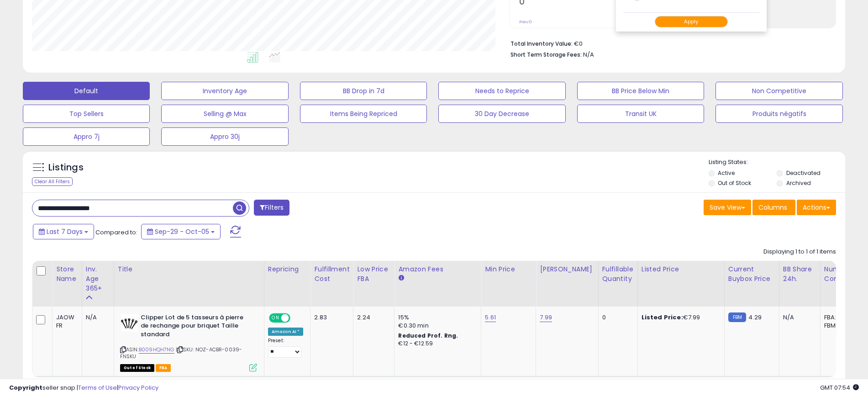 Image resolution: width=868 pixels, height=397 pixels. Describe the element at coordinates (752, 274) in the screenshot. I see `div: Current Buybox Price` at that location.